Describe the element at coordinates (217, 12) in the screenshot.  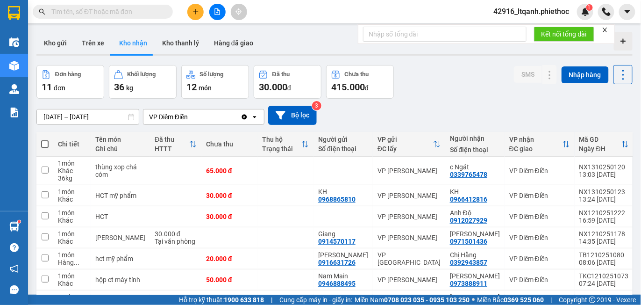
I see `span: file-add` at that location.